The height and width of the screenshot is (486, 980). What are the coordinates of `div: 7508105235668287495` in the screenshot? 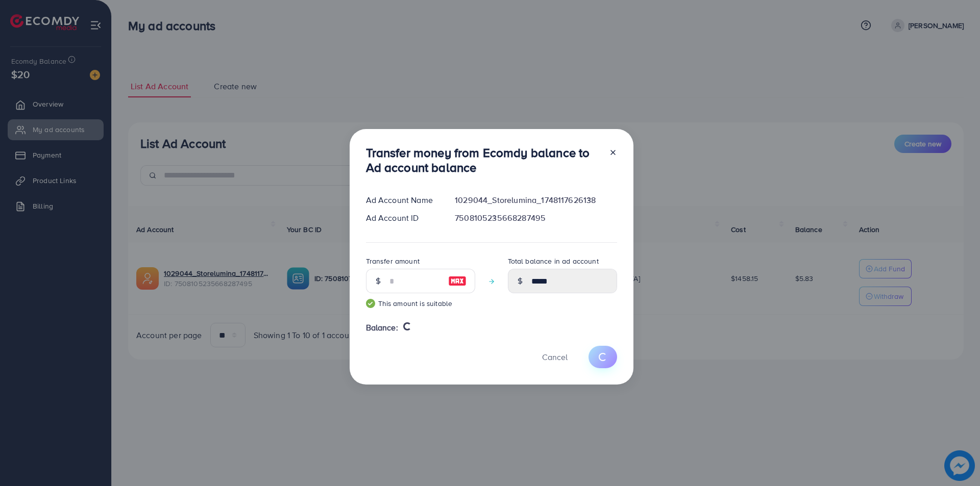 It's located at (536, 218).